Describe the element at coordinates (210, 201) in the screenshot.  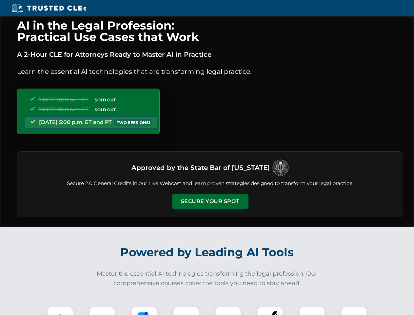
I see `button: Secure Your Spot` at that location.